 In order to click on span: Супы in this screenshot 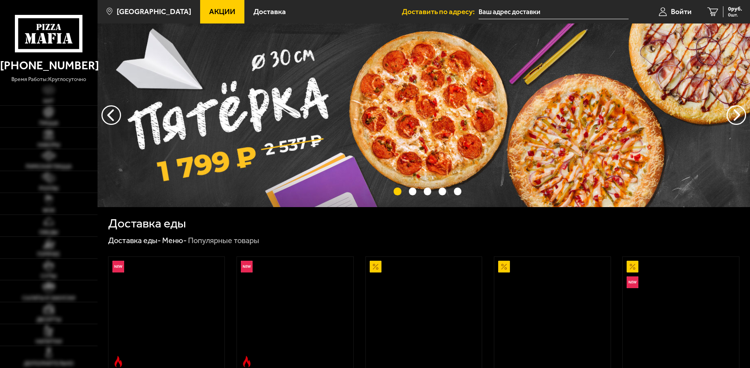, I will do `click(49, 277)`.